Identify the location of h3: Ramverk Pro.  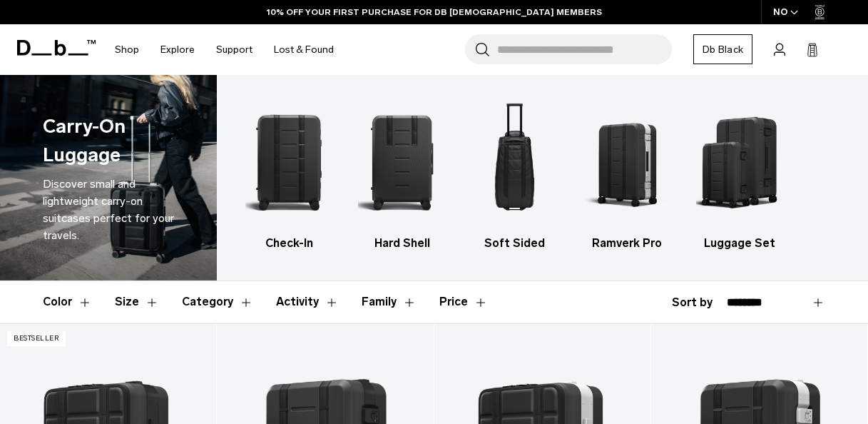
(627, 243).